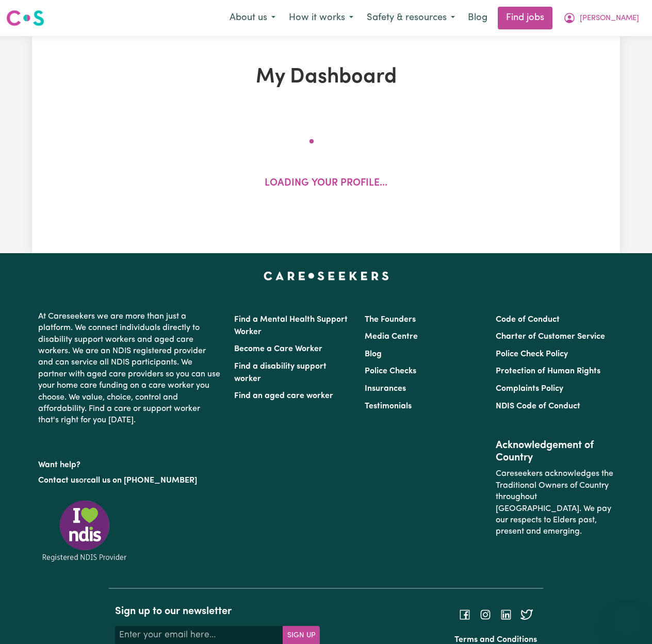 This screenshot has width=652, height=644. What do you see at coordinates (390, 372) in the screenshot?
I see `a: Police Checks` at bounding box center [390, 372].